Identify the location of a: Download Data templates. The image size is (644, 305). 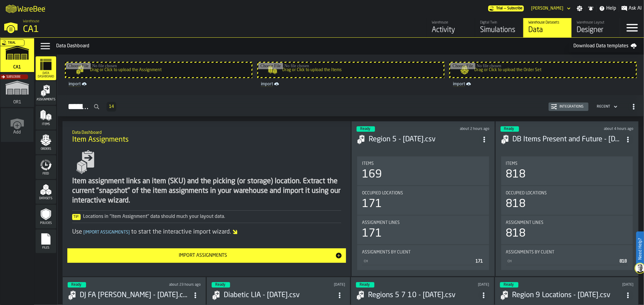
(605, 46).